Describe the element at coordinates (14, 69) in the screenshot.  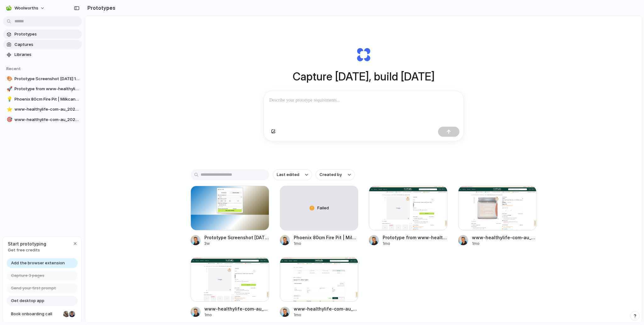
I see `span: Recent` at that location.